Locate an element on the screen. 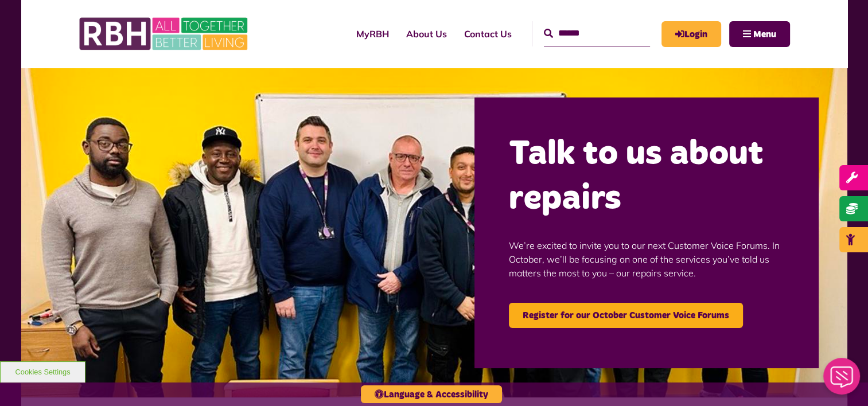 The height and width of the screenshot is (406, 868). div: Close Web Assistant is located at coordinates (25, 22).